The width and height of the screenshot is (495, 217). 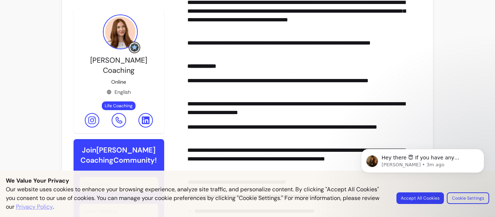 I want to click on span: Life Coaching, so click(x=118, y=106).